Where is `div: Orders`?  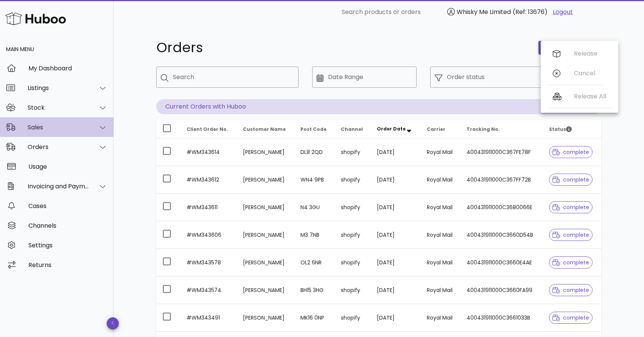 div: Orders is located at coordinates (58, 147).